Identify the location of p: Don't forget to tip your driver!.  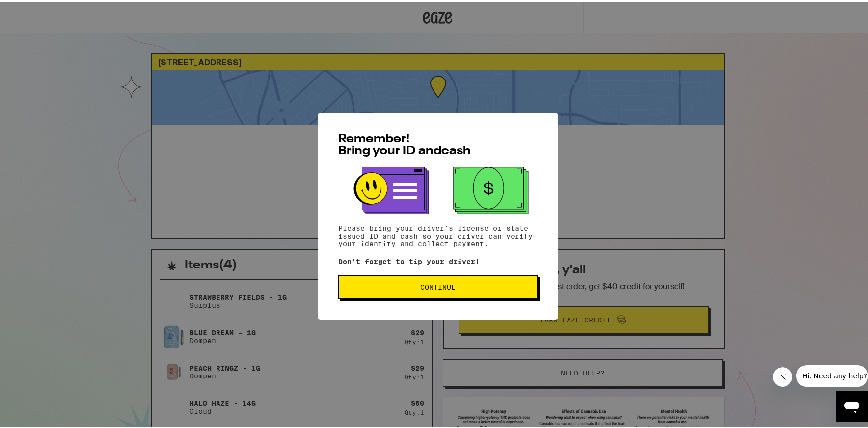
(438, 260).